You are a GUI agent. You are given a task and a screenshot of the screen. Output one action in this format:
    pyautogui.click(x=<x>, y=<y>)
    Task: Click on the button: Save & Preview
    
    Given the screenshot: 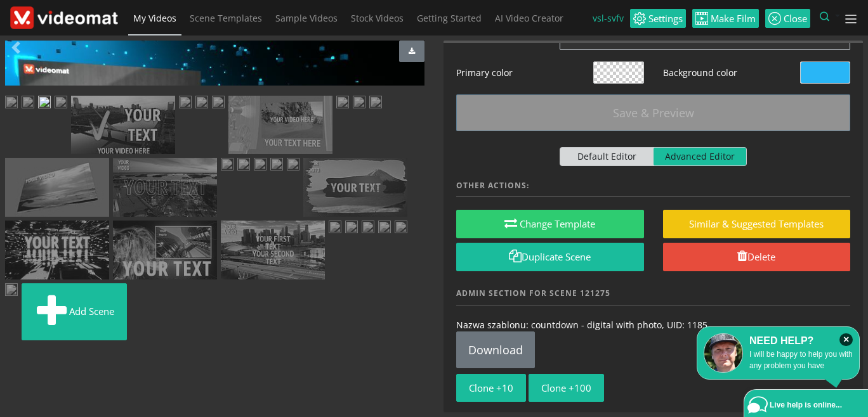 What is the action you would take?
    pyautogui.click(x=653, y=113)
    